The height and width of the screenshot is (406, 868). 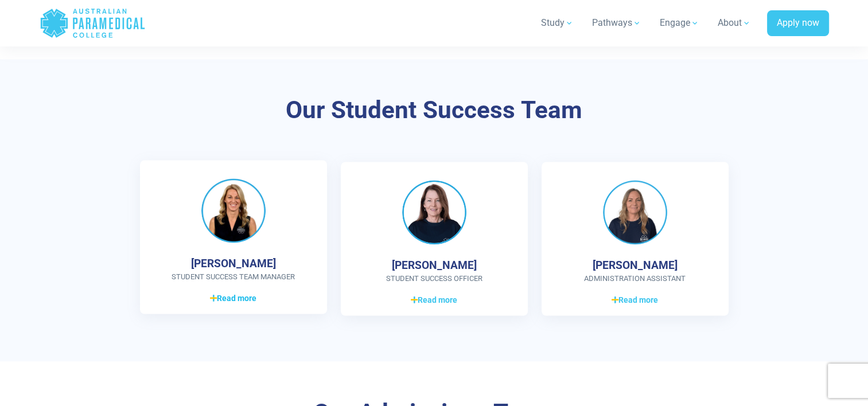 What do you see at coordinates (635, 212) in the screenshot?
I see `img: Marianne Paterson` at bounding box center [635, 212].